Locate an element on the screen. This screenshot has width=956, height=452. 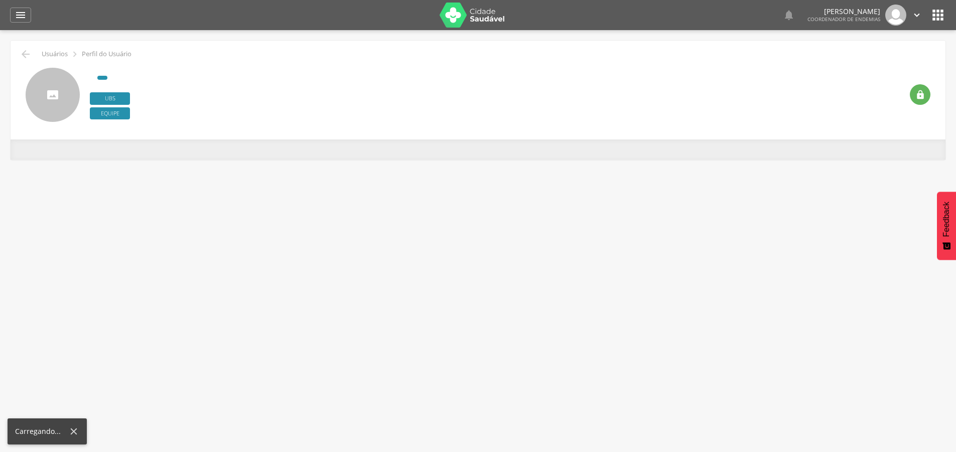
button: Feedback - Mostrar pesquisa is located at coordinates (947, 226).